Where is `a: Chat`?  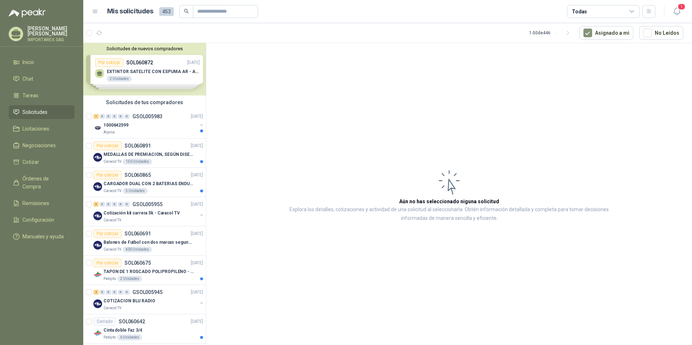
a: Chat is located at coordinates (42, 79).